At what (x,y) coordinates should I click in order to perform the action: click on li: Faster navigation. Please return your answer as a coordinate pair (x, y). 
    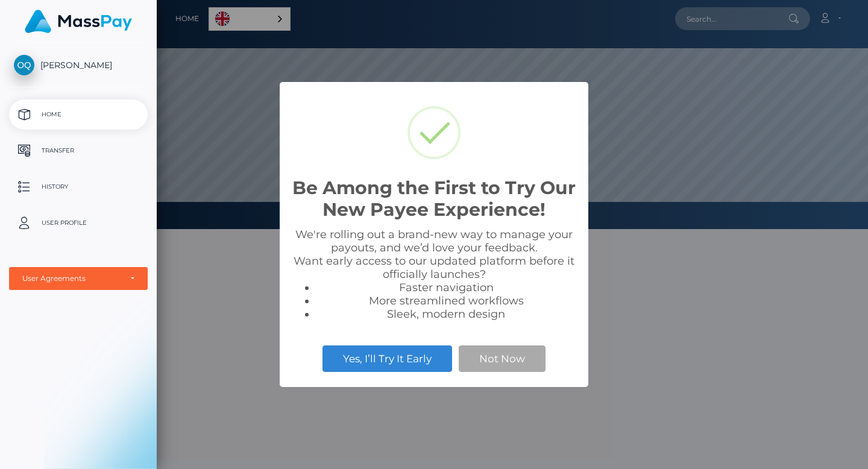
    Looking at the image, I should click on (446, 287).